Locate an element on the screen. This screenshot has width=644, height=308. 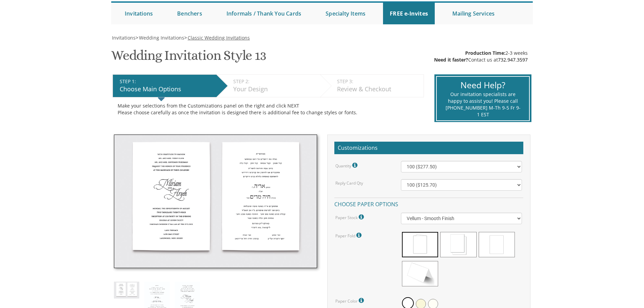
span: Invitations is located at coordinates (124, 37).